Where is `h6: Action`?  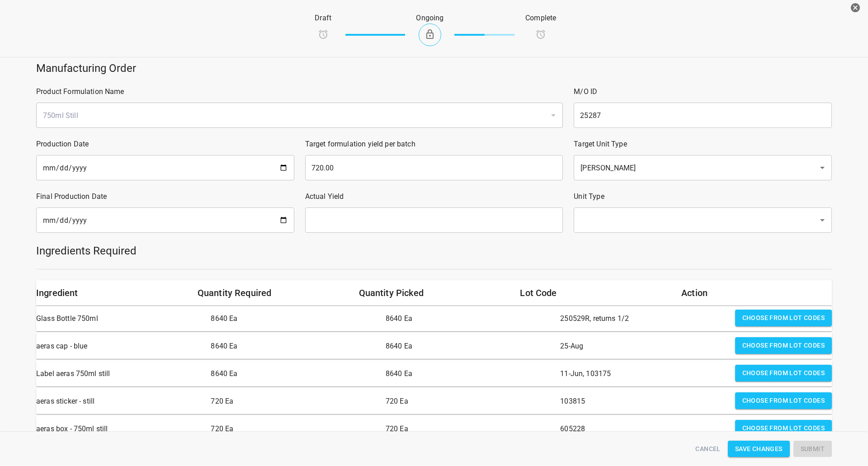
h6: Action is located at coordinates (756, 293).